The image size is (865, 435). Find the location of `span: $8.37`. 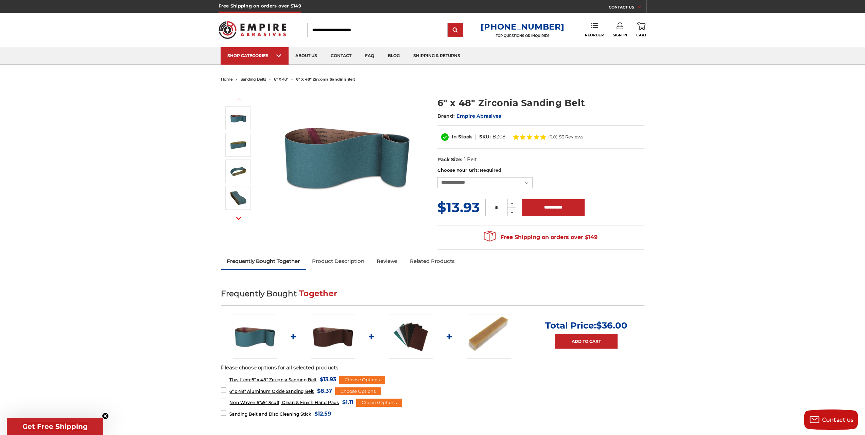

span: $8.37 is located at coordinates (325, 391).